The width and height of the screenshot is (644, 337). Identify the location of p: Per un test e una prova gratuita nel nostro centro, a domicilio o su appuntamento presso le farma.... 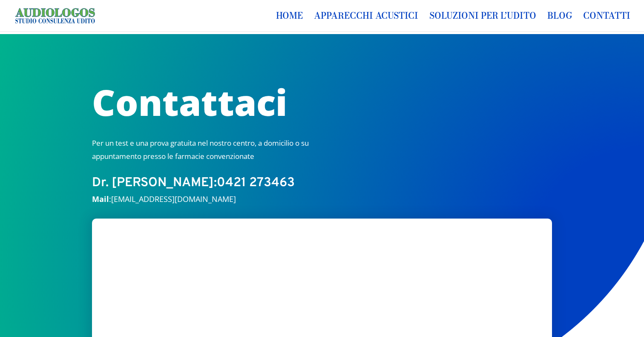
(201, 150).